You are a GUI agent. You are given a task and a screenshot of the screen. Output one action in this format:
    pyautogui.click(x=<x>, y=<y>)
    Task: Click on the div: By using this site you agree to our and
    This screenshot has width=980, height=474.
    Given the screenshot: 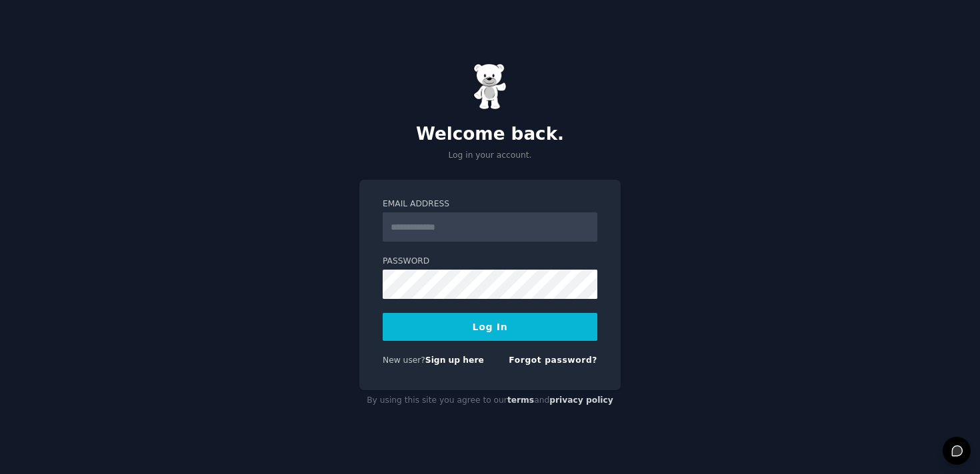 What is the action you would take?
    pyautogui.click(x=490, y=401)
    